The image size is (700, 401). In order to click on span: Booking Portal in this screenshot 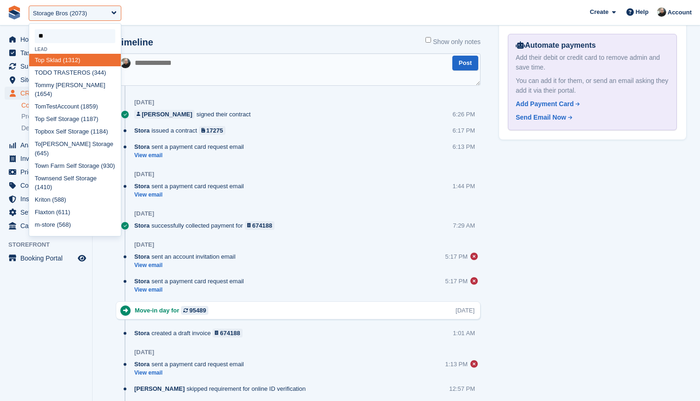, I will do `click(48, 258)`.